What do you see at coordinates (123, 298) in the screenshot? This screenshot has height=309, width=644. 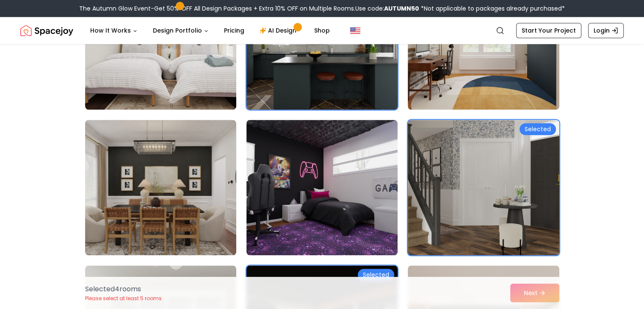 I see `p: Please select at least 5 rooms` at bounding box center [123, 298].